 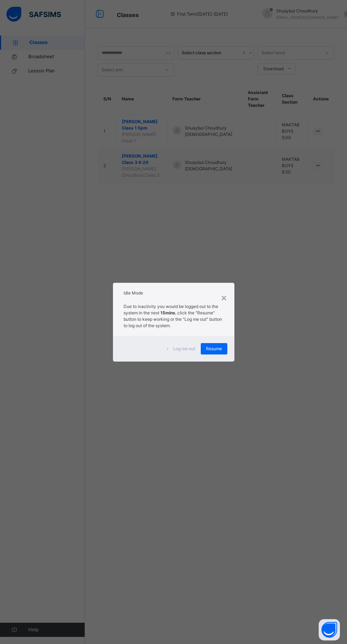 I want to click on p: Due to inactivity you would be logged out to the system in the next , click the "Resume" button t..., so click(x=174, y=316).